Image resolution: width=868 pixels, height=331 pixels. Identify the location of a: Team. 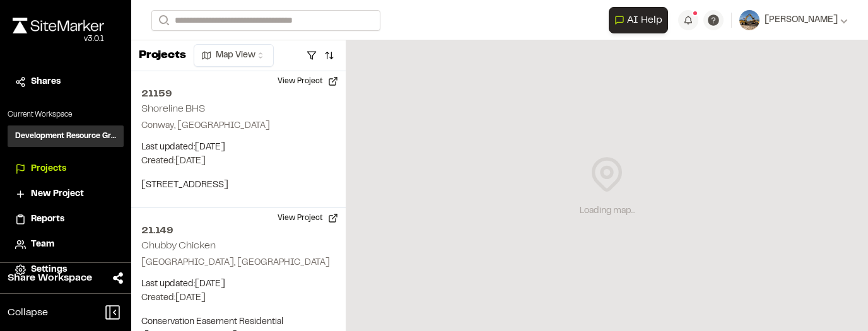
(66, 245).